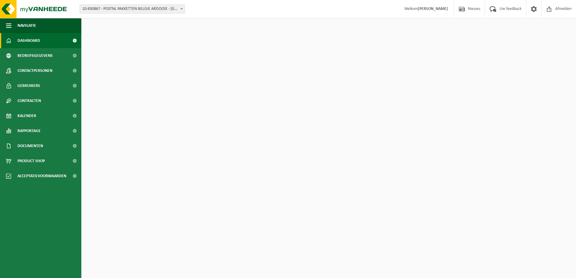 The image size is (576, 278). What do you see at coordinates (132, 9) in the screenshot?
I see `span: 10-830867 - POSTNL PAKKETTEN BELGIE ARDOOIE - ARDOOIE` at bounding box center [132, 9].